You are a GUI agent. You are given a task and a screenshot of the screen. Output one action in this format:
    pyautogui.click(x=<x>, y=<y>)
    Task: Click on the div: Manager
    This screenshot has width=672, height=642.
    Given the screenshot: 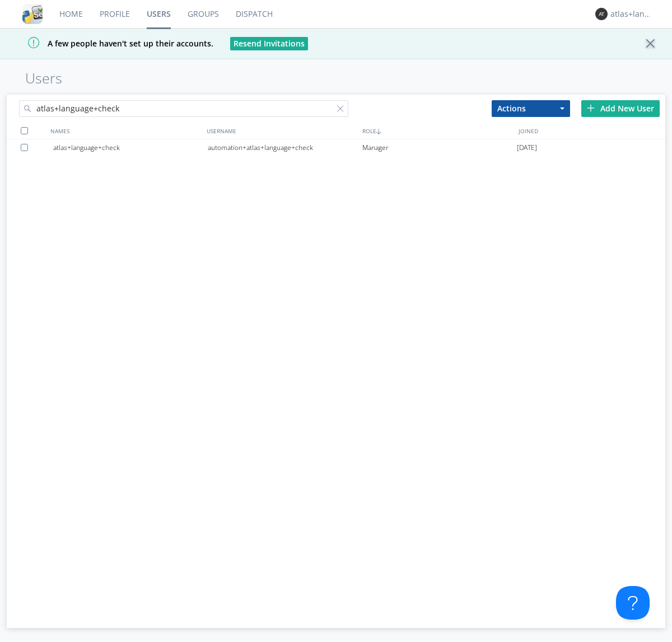 What is the action you would take?
    pyautogui.click(x=440, y=148)
    